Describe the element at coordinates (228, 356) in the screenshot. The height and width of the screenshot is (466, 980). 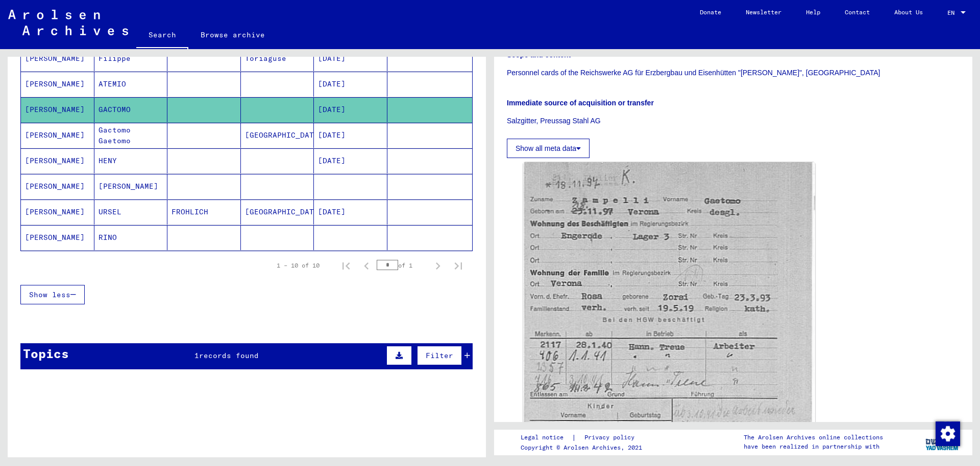
I see `span: records found` at that location.